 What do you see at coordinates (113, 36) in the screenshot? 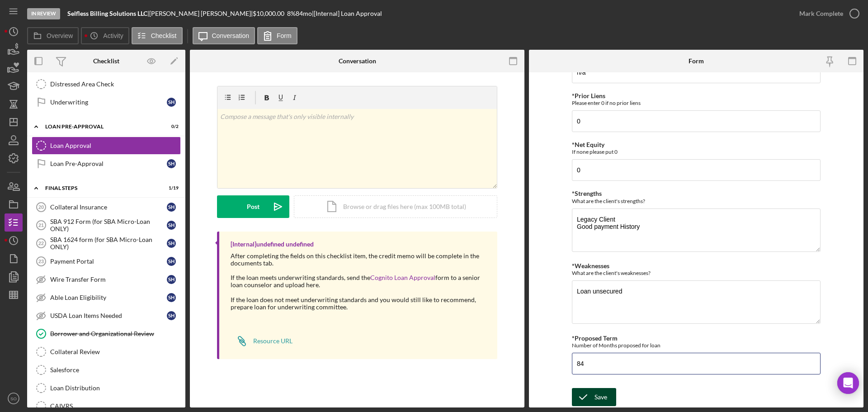
I see `label: Activity` at bounding box center [113, 36].